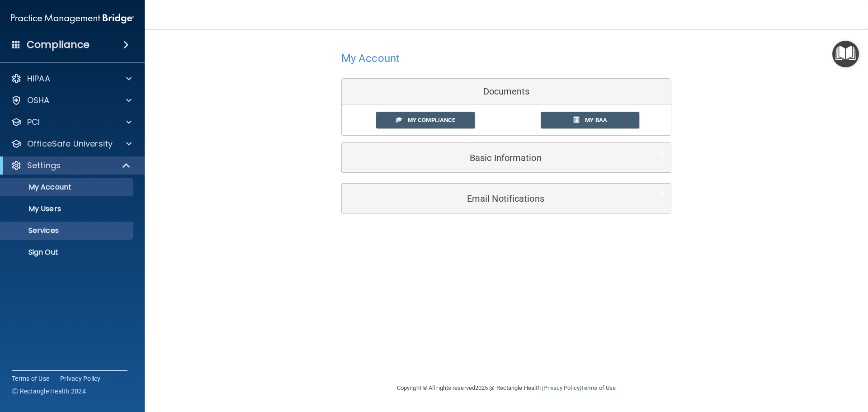  What do you see at coordinates (71, 100) in the screenshot?
I see `a: OSHA` at bounding box center [71, 100].